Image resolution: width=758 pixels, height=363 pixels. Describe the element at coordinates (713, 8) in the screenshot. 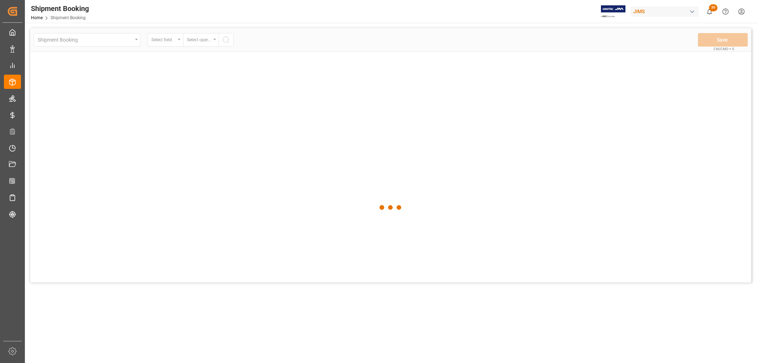

I see `span: 30` at that location.